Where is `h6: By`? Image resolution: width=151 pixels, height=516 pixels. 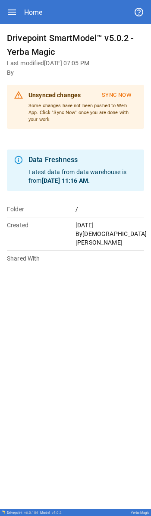 h6: By is located at coordinates (76, 73).